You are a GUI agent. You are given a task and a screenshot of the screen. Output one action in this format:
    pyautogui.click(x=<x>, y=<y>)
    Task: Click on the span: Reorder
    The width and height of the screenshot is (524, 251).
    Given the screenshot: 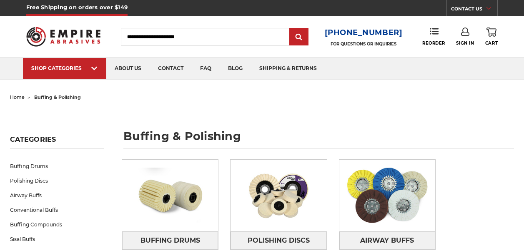 What is the action you would take?
    pyautogui.click(x=434, y=43)
    